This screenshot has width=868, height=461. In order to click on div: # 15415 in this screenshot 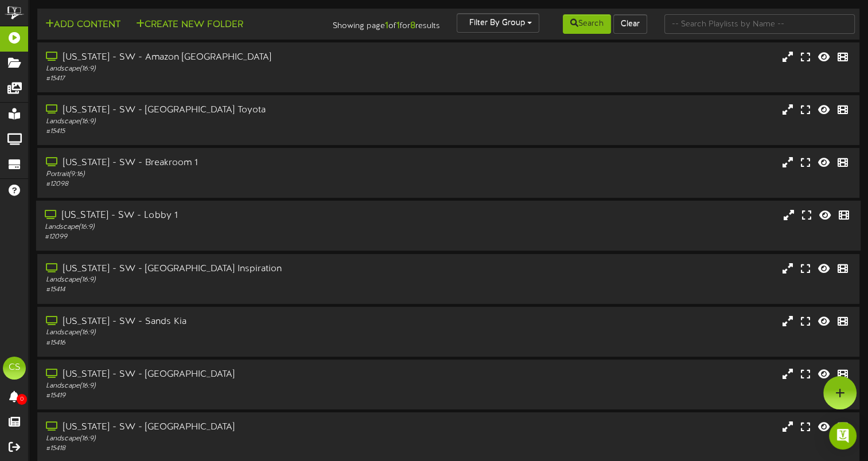, I will do `click(208, 131)`.